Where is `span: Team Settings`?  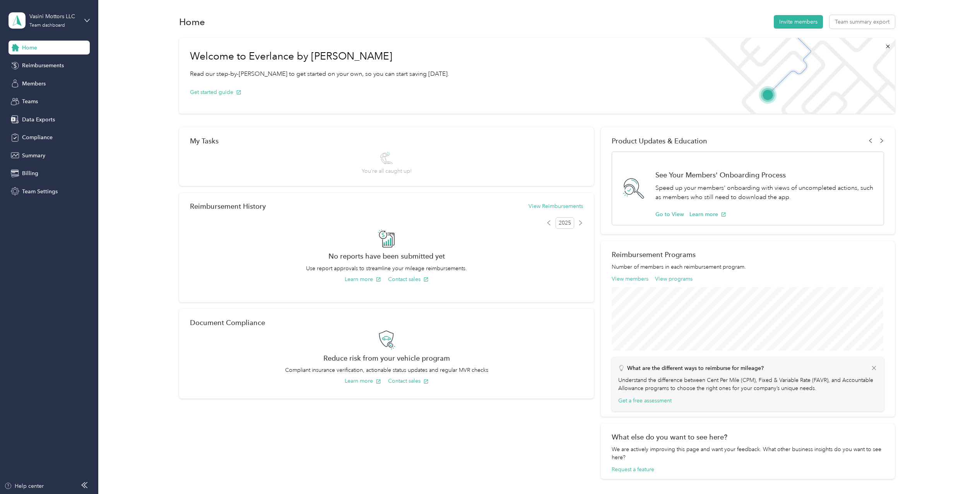 span: Team Settings is located at coordinates (40, 192).